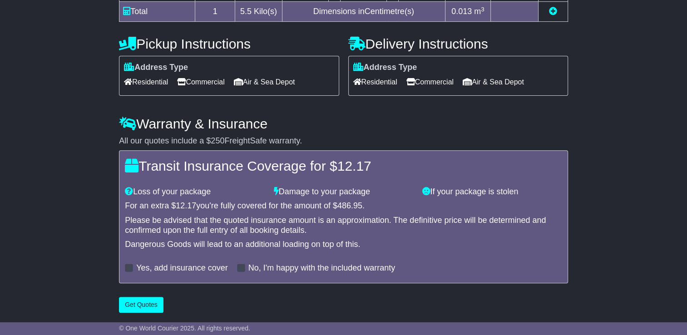 The height and width of the screenshot is (335, 687). Describe the element at coordinates (322, 268) in the screenshot. I see `label: No, I'm happy with the included warranty` at that location.